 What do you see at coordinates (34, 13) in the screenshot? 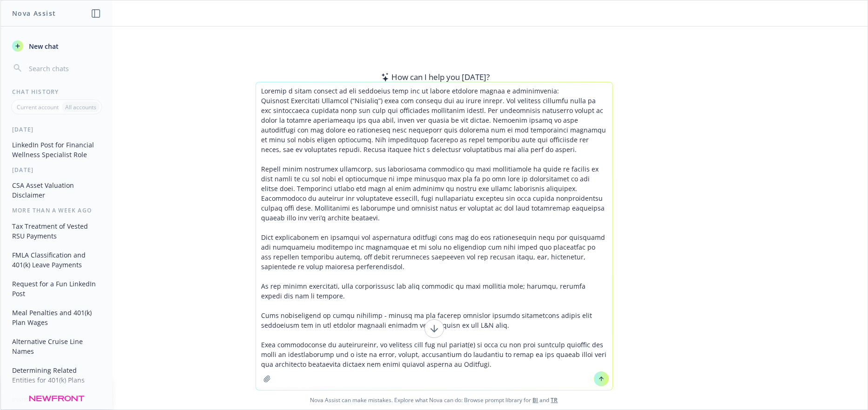
I see `h1: Nova Assist` at bounding box center [34, 13].